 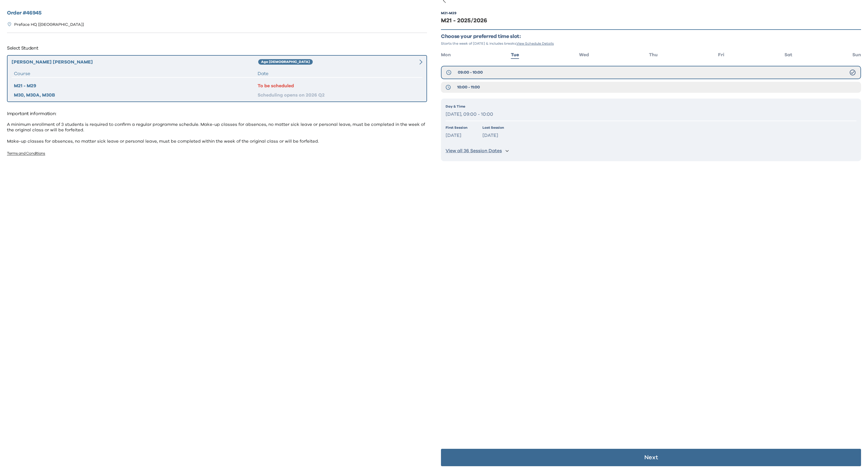 I want to click on div: Course, so click(x=135, y=74).